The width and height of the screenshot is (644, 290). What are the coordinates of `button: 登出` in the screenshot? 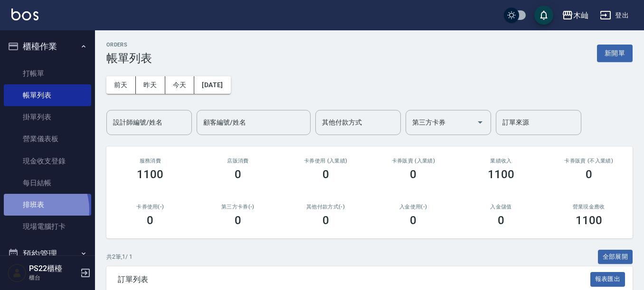 It's located at (614, 15).